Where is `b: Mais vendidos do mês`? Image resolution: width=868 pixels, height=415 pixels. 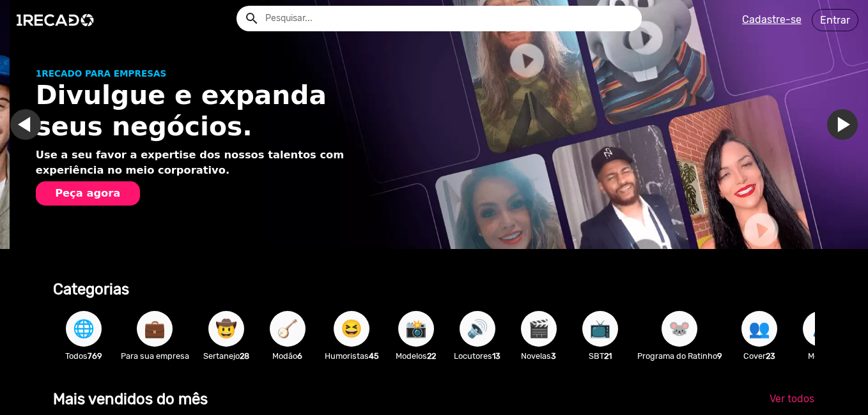 b: Mais vendidos do mês is located at coordinates (130, 399).